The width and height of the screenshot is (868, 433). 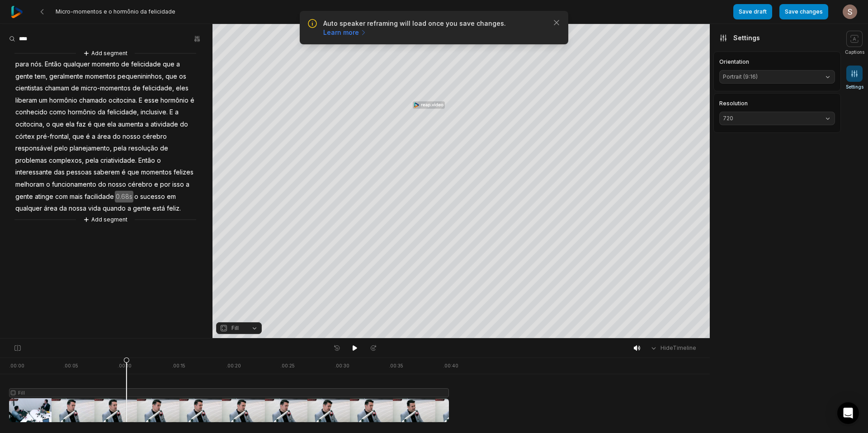 I want to click on img: reap, so click(x=17, y=11).